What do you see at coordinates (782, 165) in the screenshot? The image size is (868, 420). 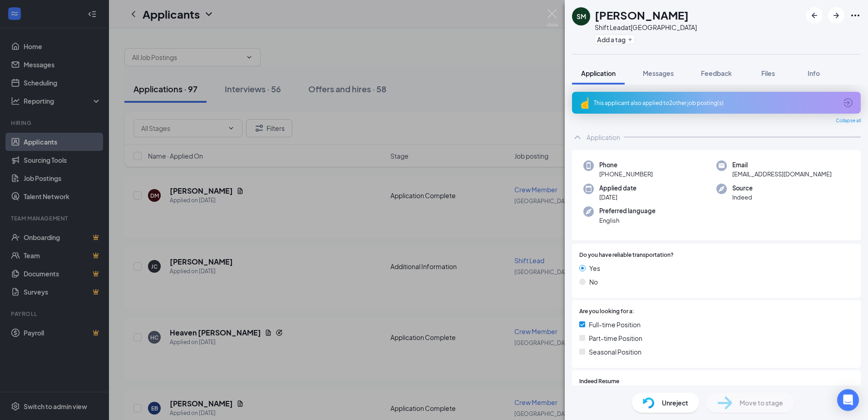 I see `span: Email` at bounding box center [782, 165].